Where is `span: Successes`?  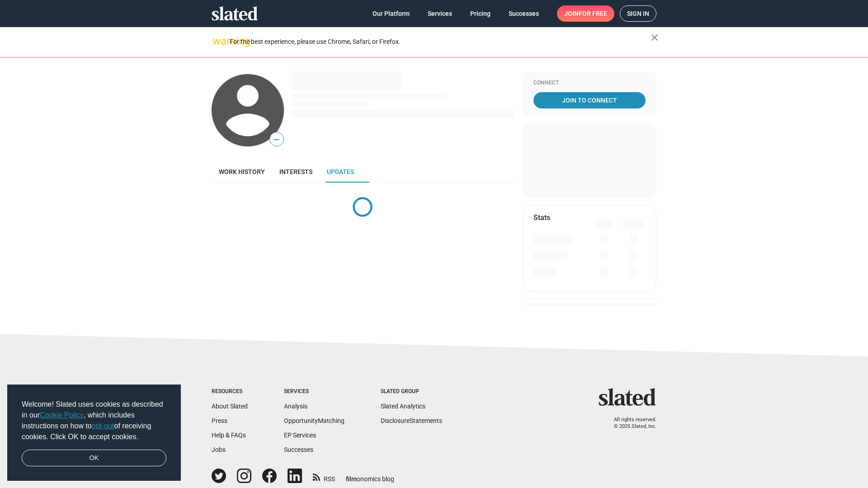 span: Successes is located at coordinates (523, 13).